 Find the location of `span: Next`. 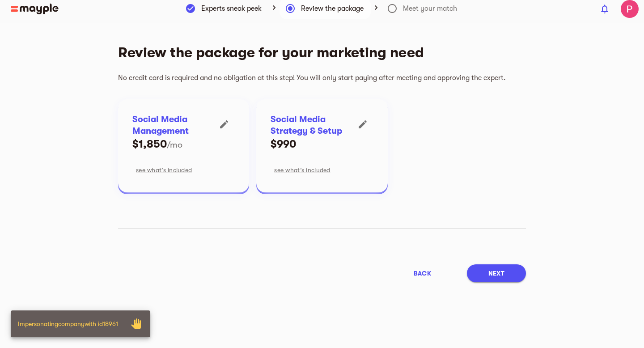

span: Next is located at coordinates (496, 273).